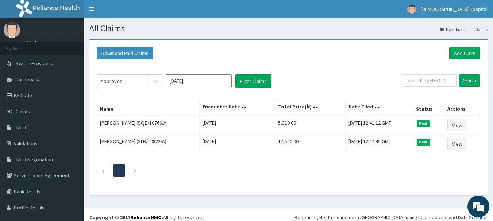 This screenshot has height=221, width=493. I want to click on a: RelianceHMO, so click(146, 218).